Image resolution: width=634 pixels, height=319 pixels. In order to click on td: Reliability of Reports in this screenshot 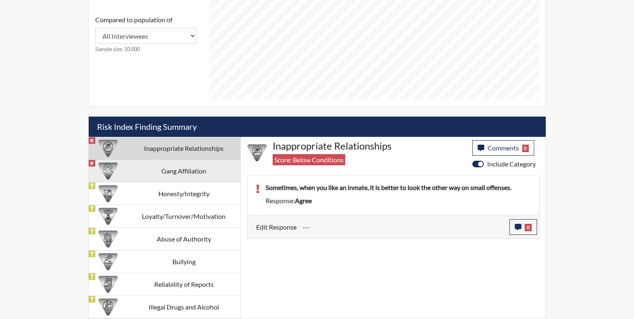, I will do `click(184, 284)`.